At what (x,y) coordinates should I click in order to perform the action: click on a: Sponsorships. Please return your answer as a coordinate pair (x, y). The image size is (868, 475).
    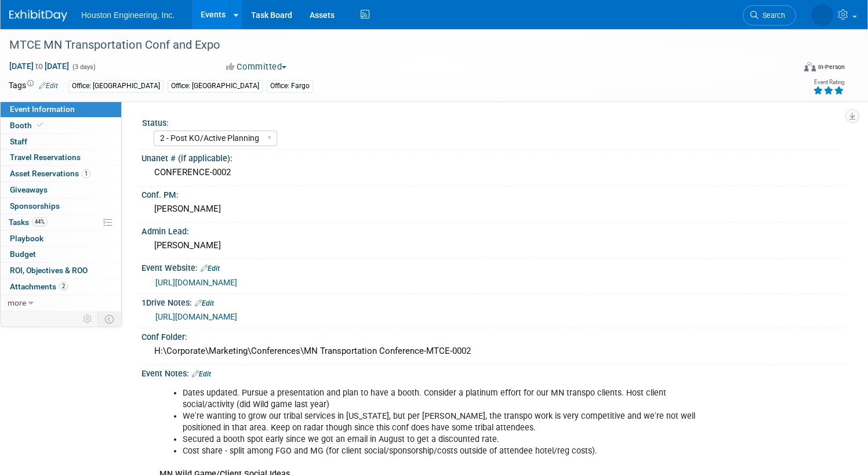
    Looking at the image, I should click on (61, 206).